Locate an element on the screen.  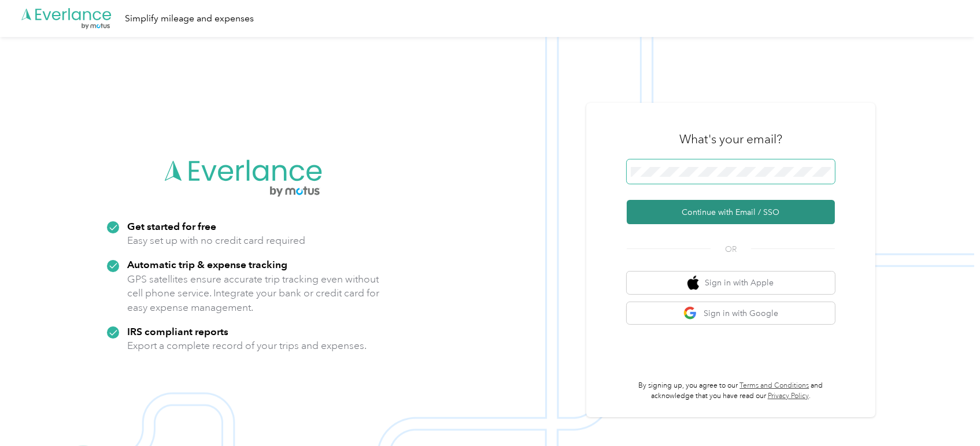
p: By signing up, you agree to our and acknowledge that you have read our . is located at coordinates (731, 391).